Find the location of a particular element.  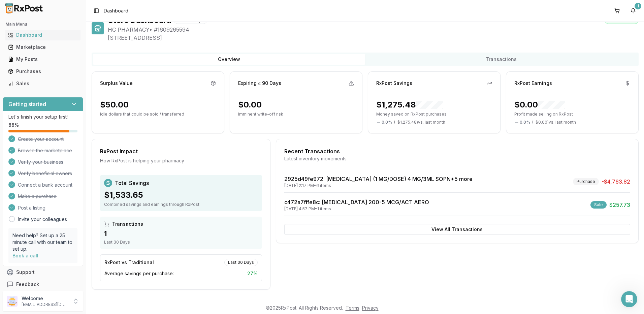

button: View All Transactions is located at coordinates (457, 230).